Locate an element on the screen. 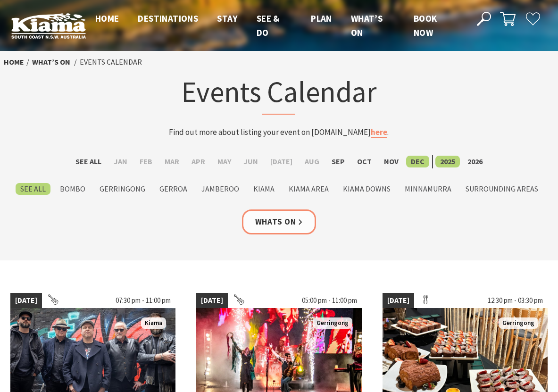 The image size is (558, 392). label: Apr is located at coordinates (198, 161).